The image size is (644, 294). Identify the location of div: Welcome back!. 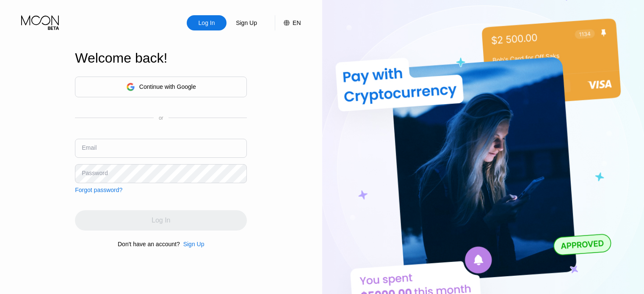
(161, 58).